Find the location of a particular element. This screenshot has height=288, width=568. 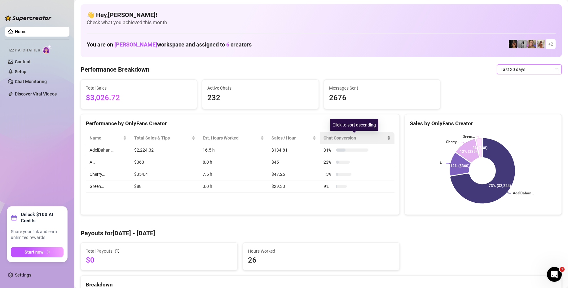

span: gift is located at coordinates (14, 217).